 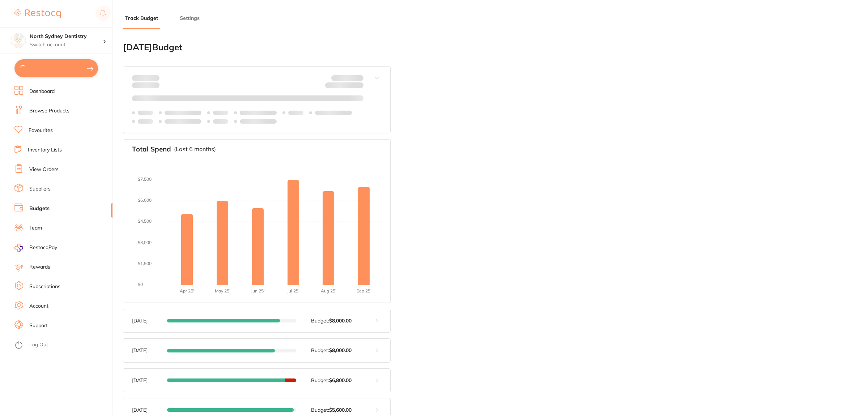 I want to click on a: Favourites, so click(x=40, y=130).